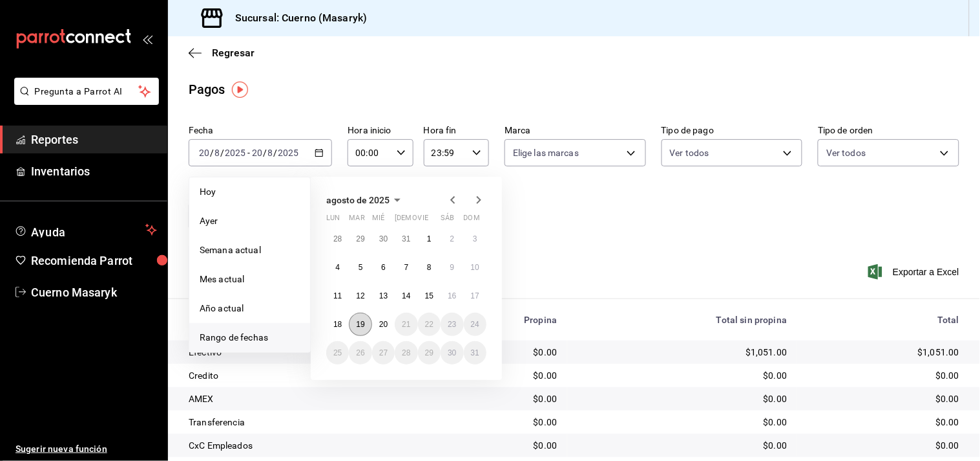 This screenshot has height=461, width=980. What do you see at coordinates (406, 324) in the screenshot?
I see `button: 21 de agosto de 2025` at bounding box center [406, 324].